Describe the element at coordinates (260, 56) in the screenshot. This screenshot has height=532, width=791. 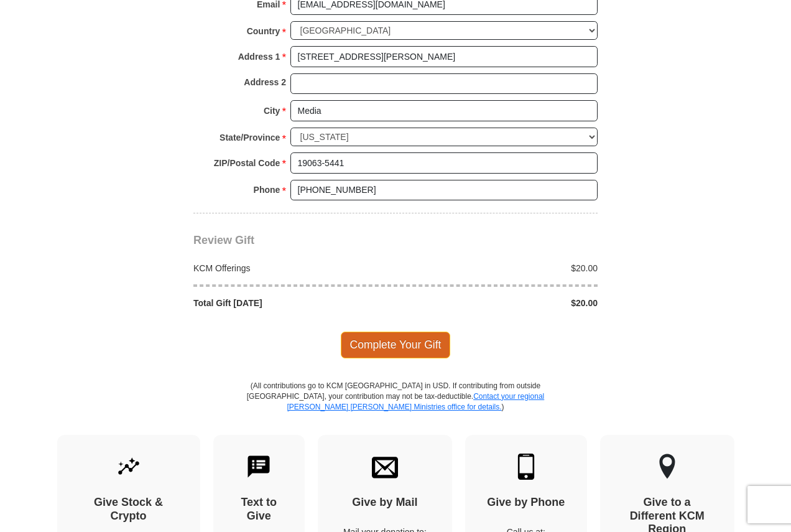
I see `strong: Address 1` at that location.